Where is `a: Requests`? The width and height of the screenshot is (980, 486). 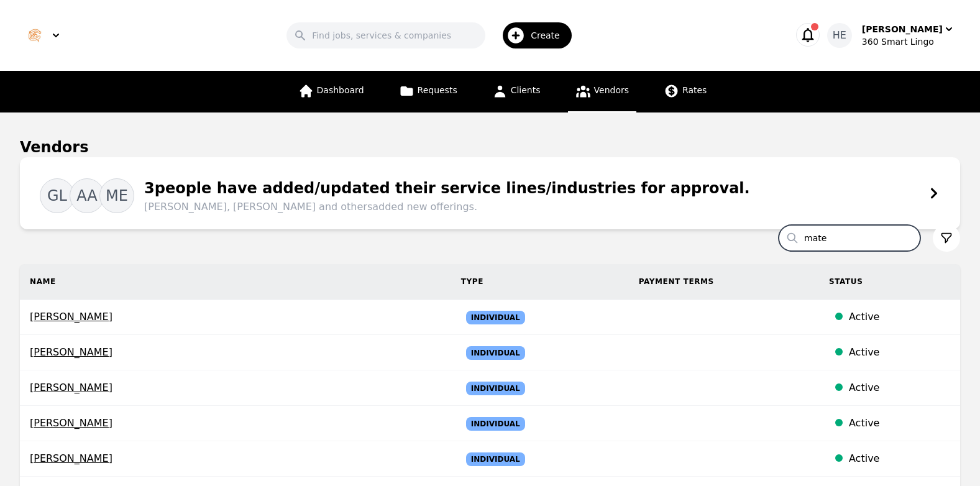 a: Requests is located at coordinates (429, 91).